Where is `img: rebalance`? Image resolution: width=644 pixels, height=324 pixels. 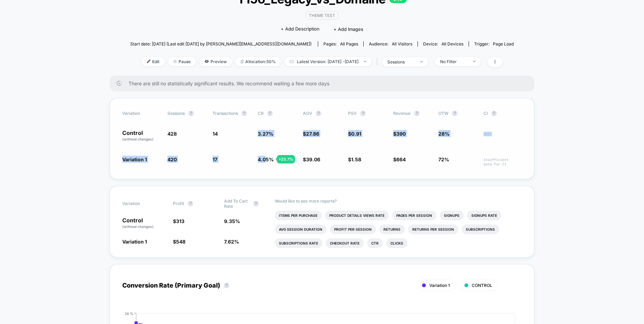
img: rebalance is located at coordinates (242, 61).